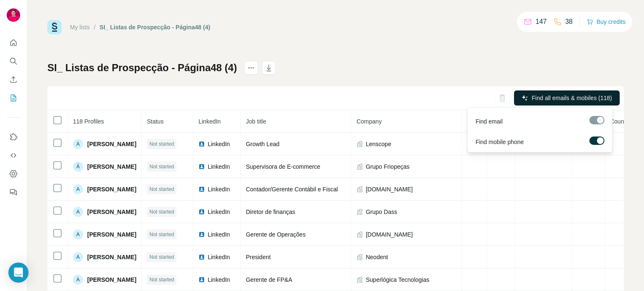  Describe the element at coordinates (88, 121) in the screenshot. I see `span: 118 Profiles` at that location.